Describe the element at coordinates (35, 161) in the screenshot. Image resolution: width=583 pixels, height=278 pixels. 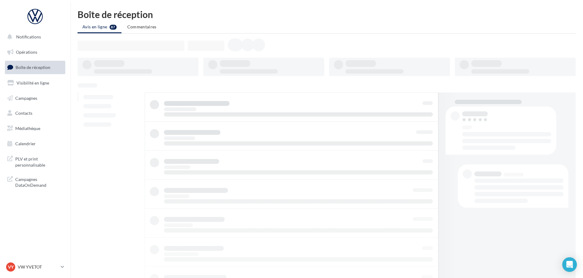
I see `a: PLV et print personnalisable` at that location.